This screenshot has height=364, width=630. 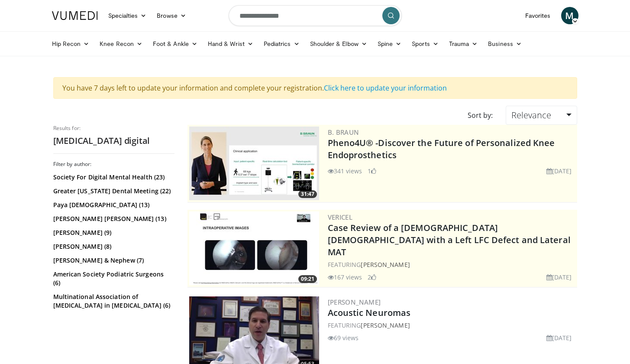 What do you see at coordinates (127, 16) in the screenshot?
I see `a: Specialties` at bounding box center [127, 16].